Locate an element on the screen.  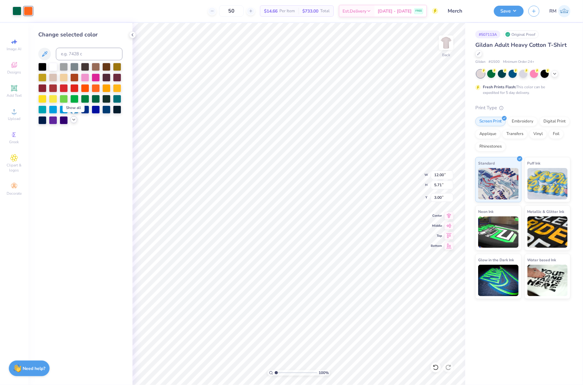
img: Back is located at coordinates (446, 43).